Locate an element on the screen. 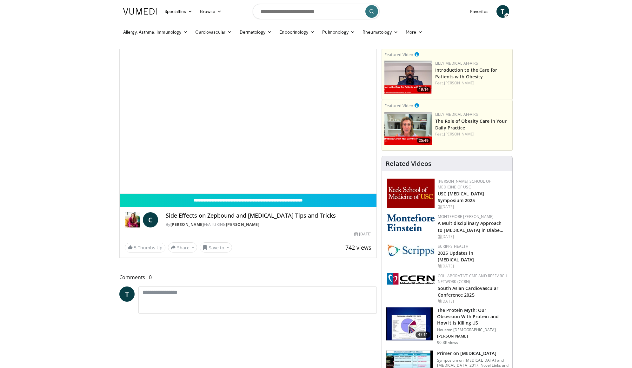  h3: The Protein Myth: Our Obsession With Protein and How It Is Killing US is located at coordinates (473, 317).